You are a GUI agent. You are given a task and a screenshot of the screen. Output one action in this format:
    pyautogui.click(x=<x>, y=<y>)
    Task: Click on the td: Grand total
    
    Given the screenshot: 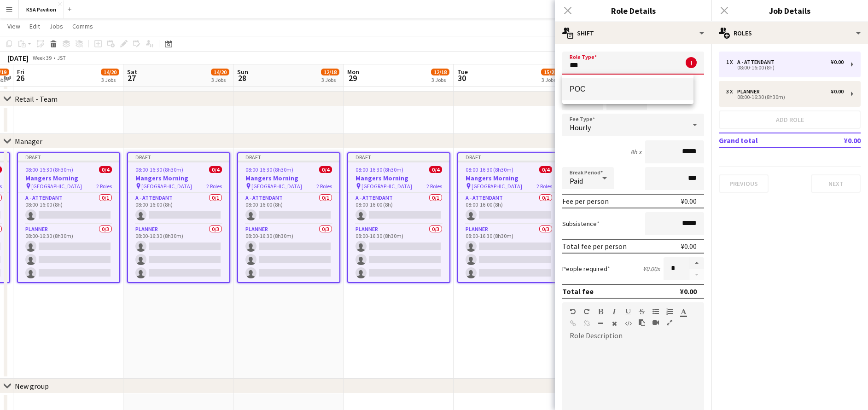 What is the action you would take?
    pyautogui.click(x=768, y=141)
    